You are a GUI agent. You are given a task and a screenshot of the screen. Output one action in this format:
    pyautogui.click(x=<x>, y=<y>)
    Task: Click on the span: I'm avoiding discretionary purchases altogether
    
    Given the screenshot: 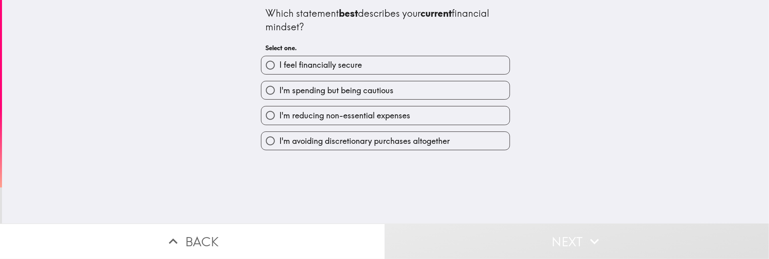 What is the action you would take?
    pyautogui.click(x=364, y=141)
    